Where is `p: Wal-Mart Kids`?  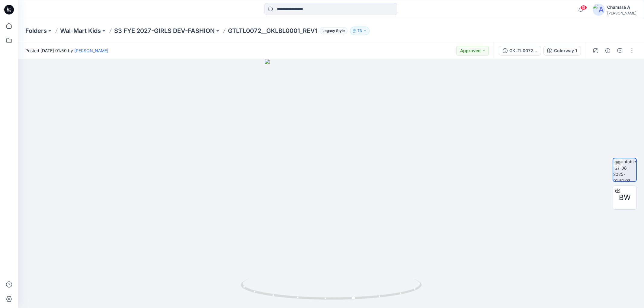
p: Wal-Mart Kids is located at coordinates (80, 31).